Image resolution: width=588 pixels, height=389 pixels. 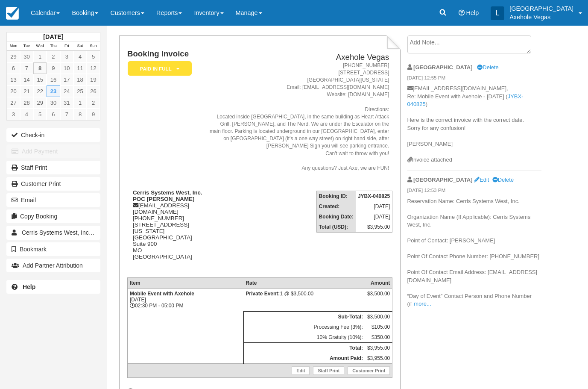 I want to click on a: 23, so click(x=53, y=91).